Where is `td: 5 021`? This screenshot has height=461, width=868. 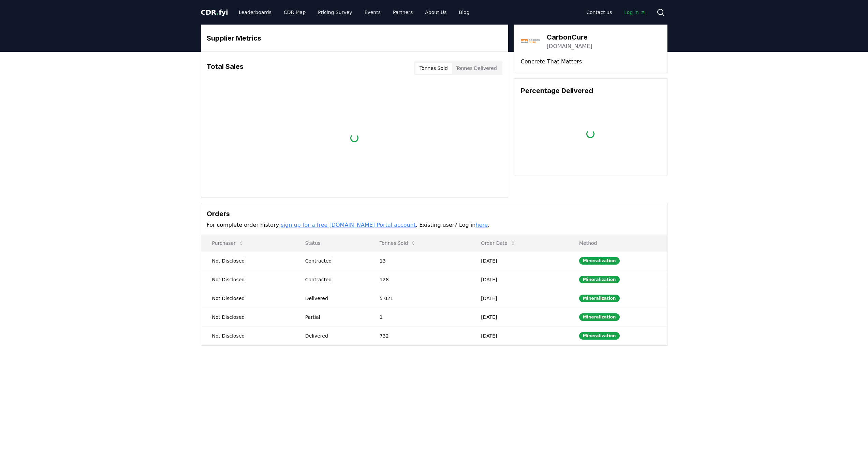 td: 5 021 is located at coordinates (419, 298).